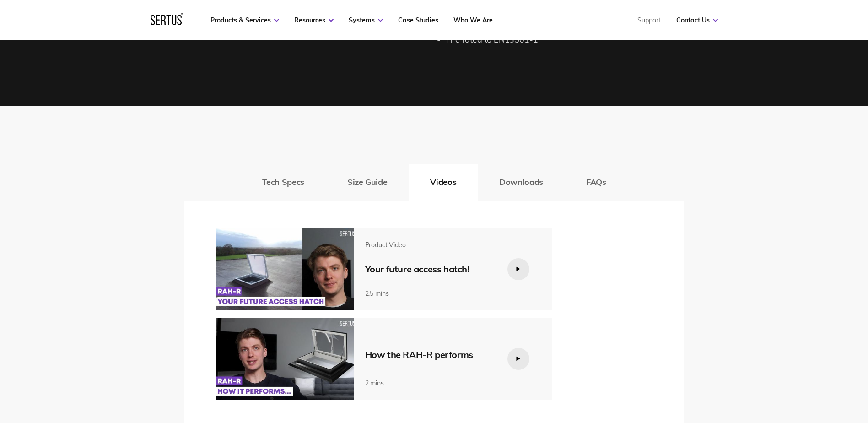 The image size is (868, 423). I want to click on button: Tech Specs, so click(283, 182).